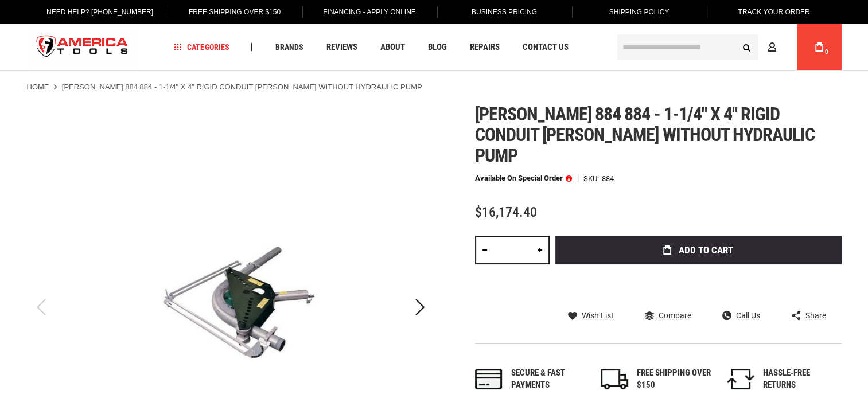 The width and height of the screenshot is (868, 406). I want to click on a: 0, so click(819, 47).